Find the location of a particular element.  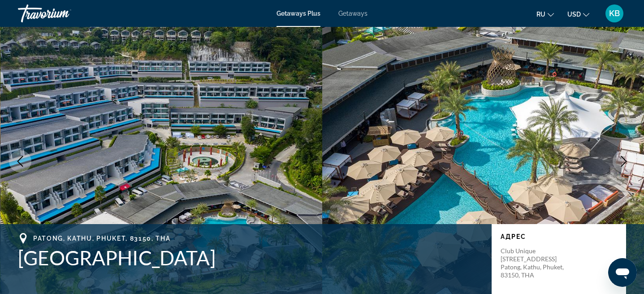

a: Getaways Plus is located at coordinates (299, 13).